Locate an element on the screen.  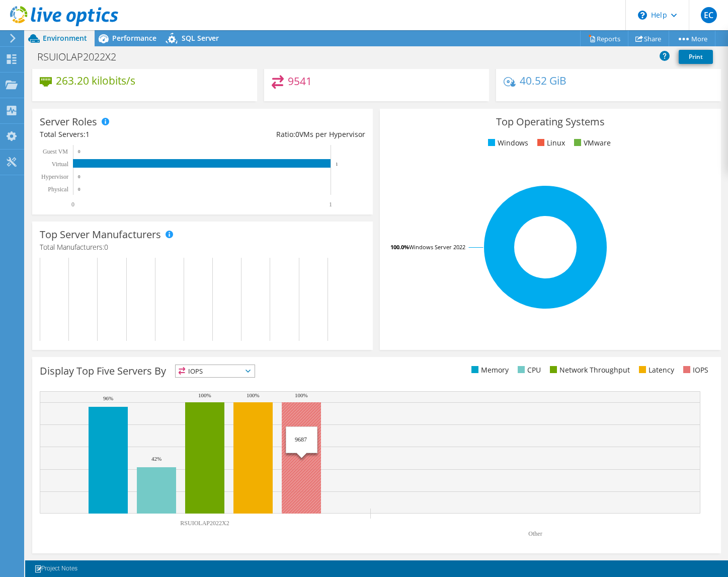
svg: \n is located at coordinates (643, 15).